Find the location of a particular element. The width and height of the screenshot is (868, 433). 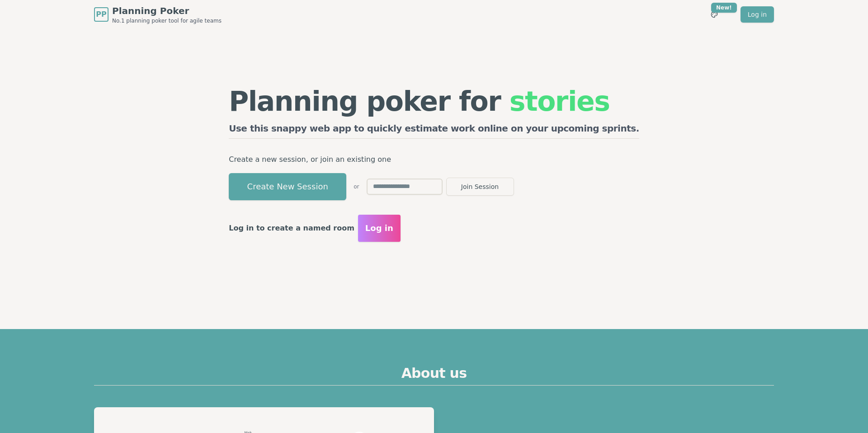

h2: About us is located at coordinates (434, 375).